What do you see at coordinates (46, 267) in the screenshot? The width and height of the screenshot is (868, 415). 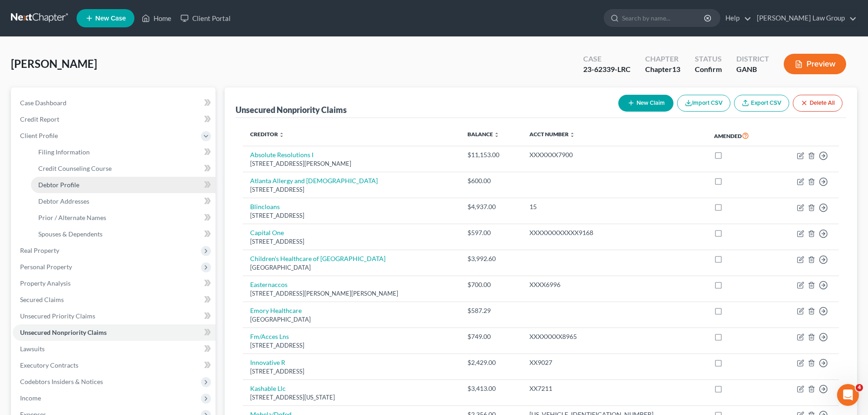 I see `span: Personal Property` at bounding box center [46, 267].